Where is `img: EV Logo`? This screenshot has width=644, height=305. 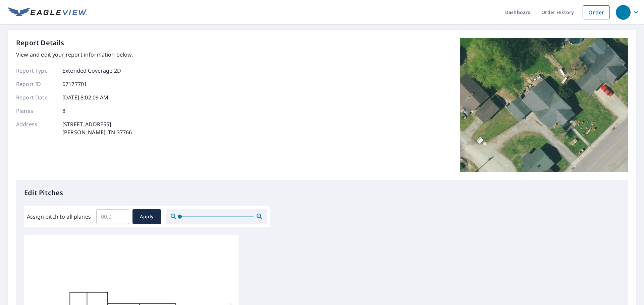 img: EV Logo is located at coordinates (48, 12).